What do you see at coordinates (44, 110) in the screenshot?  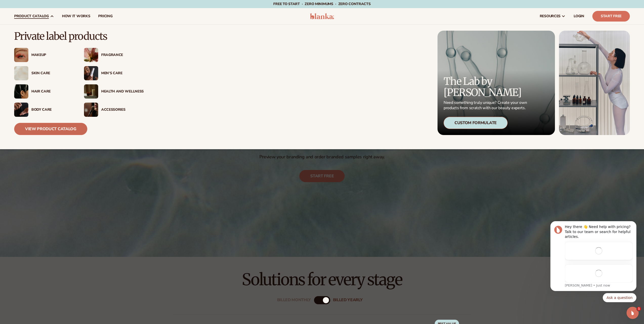 I see `a: Male hand applying moisturizer. Body Care` at bounding box center [44, 110].